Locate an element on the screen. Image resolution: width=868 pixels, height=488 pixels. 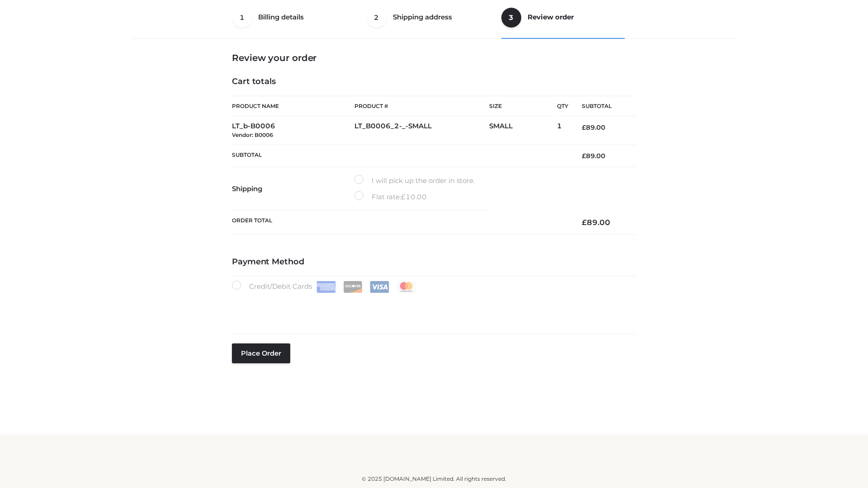
h3: Review your order is located at coordinates (434, 58).